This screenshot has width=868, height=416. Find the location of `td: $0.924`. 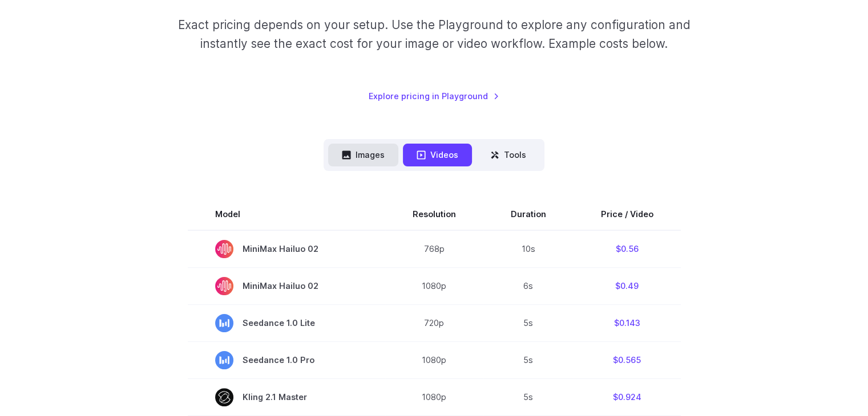

td: $0.924 is located at coordinates (627, 397).